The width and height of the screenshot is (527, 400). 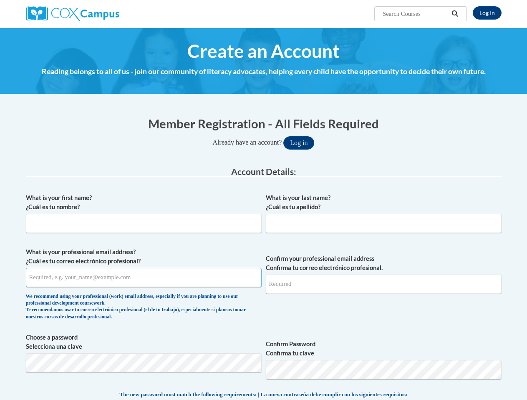 I want to click on label: What is your first name? ¿Cuál es tu nombre?, so click(x=143, y=203).